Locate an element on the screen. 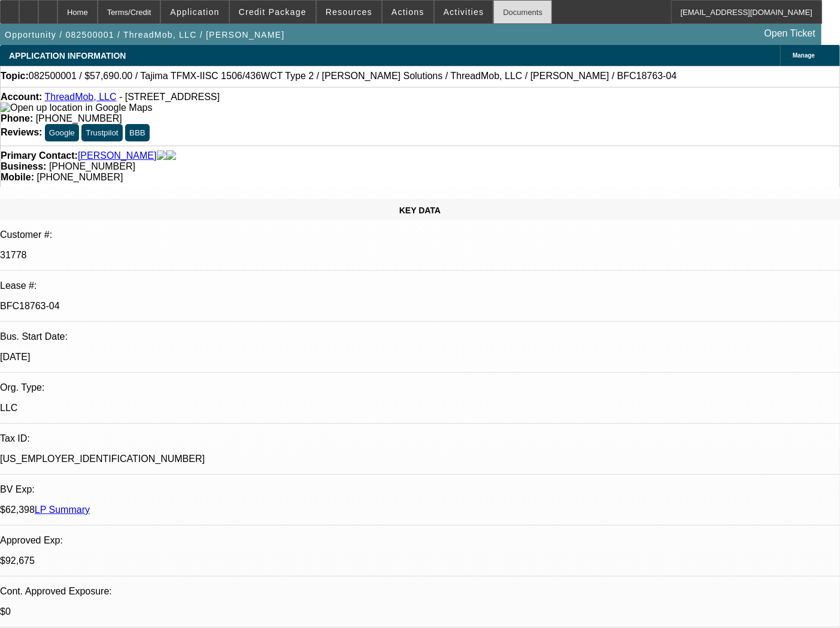  img: Open up location in Google Maps is located at coordinates (76, 108).